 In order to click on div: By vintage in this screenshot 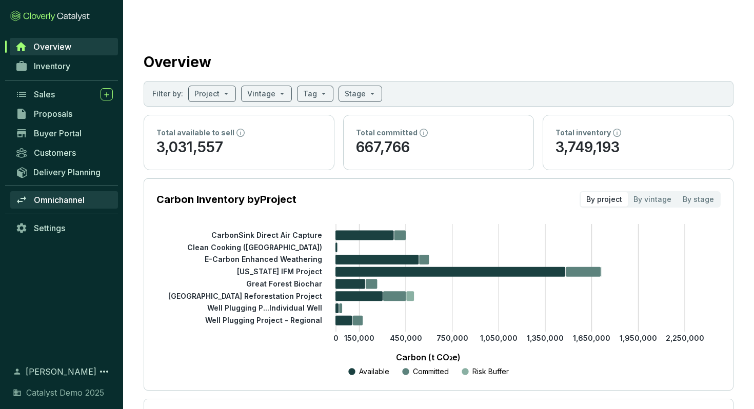, I will do `click(652, 200)`.